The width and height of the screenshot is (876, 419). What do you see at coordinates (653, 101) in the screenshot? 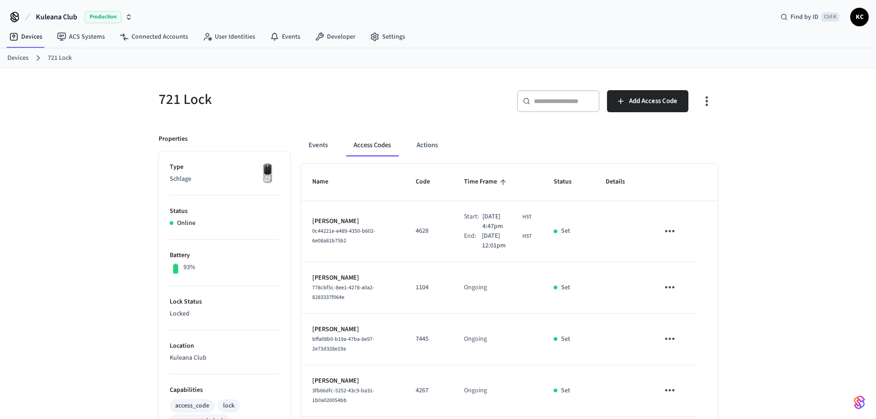
I see `span: Add Access Code` at bounding box center [653, 101].